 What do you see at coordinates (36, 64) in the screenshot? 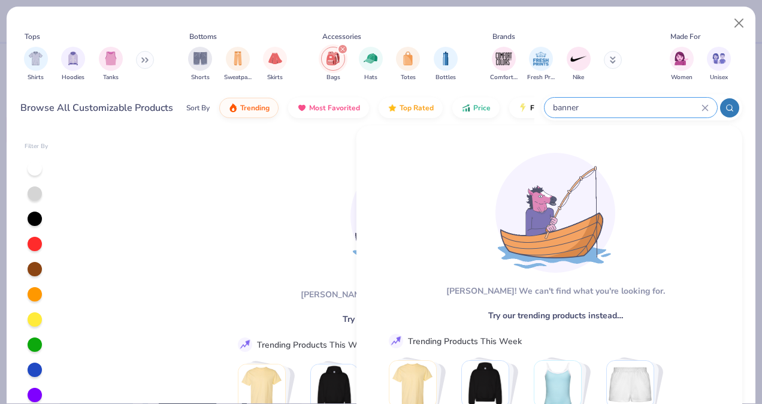
I see `div: filter for Shirts` at bounding box center [36, 64].